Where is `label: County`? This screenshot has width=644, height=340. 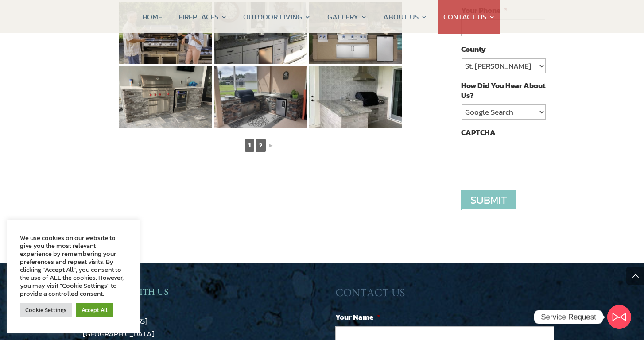
label: County is located at coordinates (474, 49).